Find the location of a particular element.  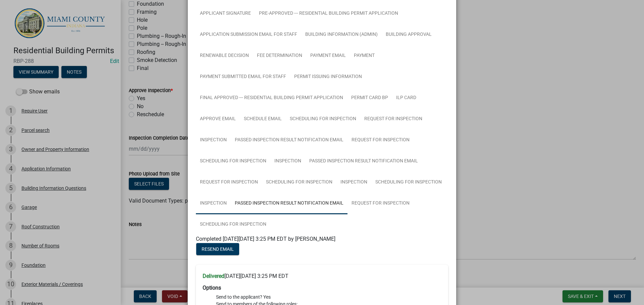

a: Building Approval is located at coordinates (408, 35).